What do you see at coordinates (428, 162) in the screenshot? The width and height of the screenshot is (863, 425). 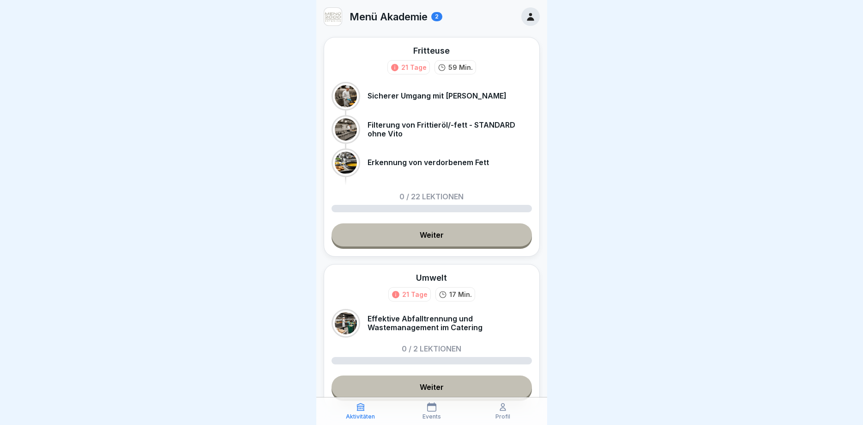 I see `p: Erkennung von verdorbenem Fett` at bounding box center [428, 162].